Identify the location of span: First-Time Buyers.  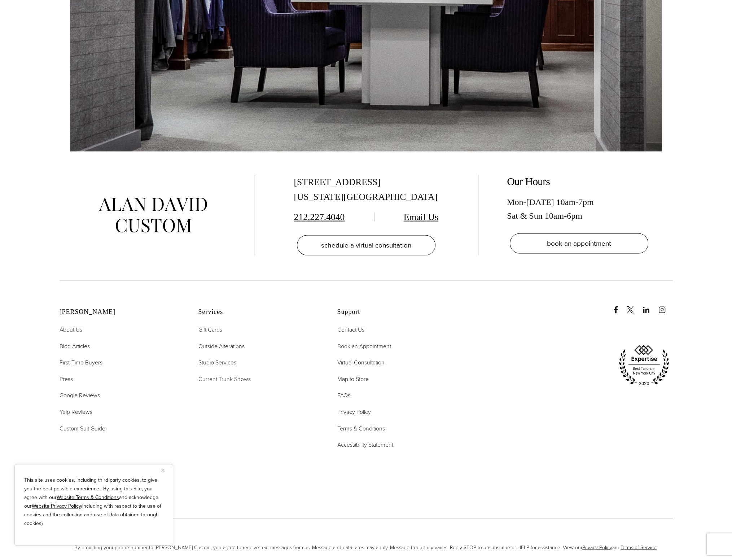
(81, 363).